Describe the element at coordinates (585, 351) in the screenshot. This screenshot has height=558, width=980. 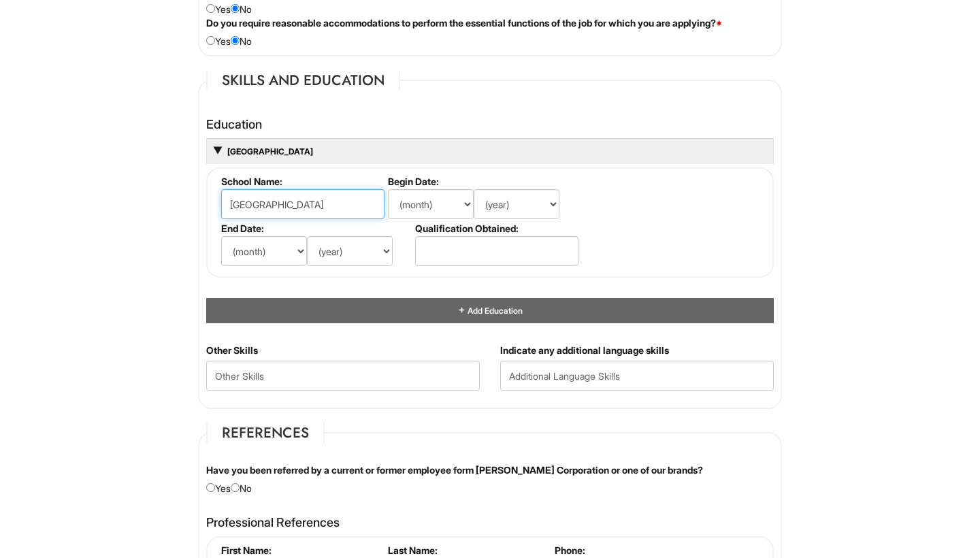
I see `label: Indicate any additional language skills` at that location.